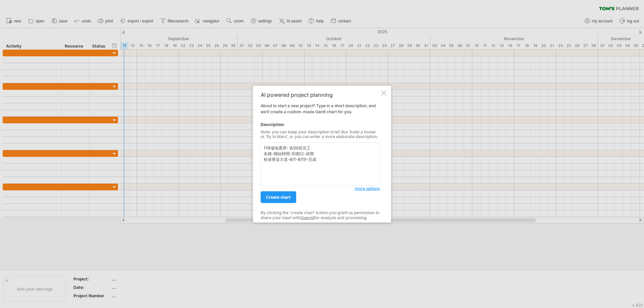 The width and height of the screenshot is (644, 308). Describe the element at coordinates (307, 217) in the screenshot. I see `a: OpenAI` at that location.